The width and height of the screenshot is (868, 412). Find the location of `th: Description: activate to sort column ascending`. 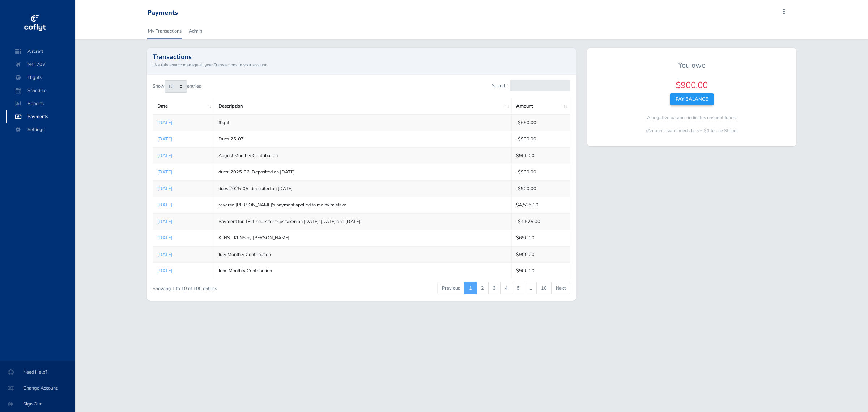

th: Description: activate to sort column ascending is located at coordinates (363, 106).